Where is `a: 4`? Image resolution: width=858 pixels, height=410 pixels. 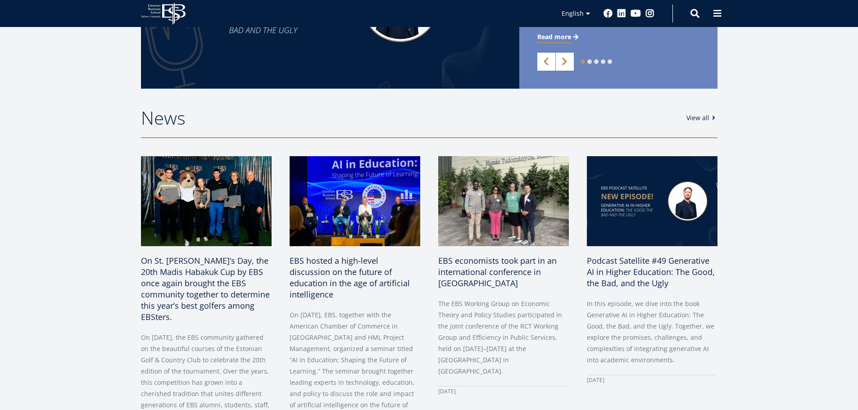
a: 4 is located at coordinates (603, 62).